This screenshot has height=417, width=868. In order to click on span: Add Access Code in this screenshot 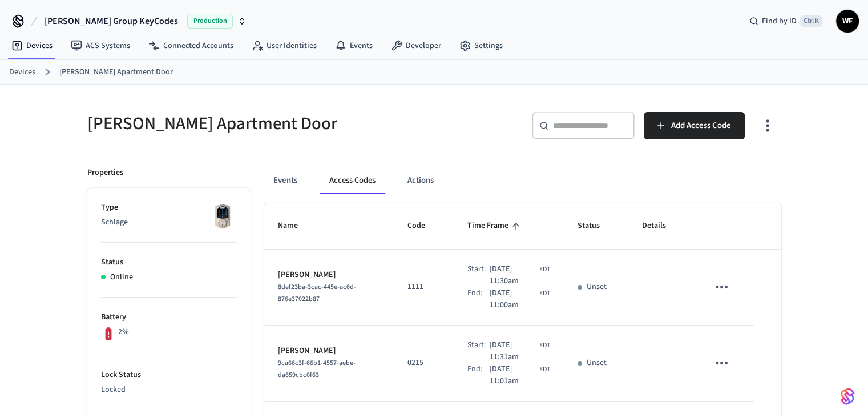, I will do `click(701, 126)`.